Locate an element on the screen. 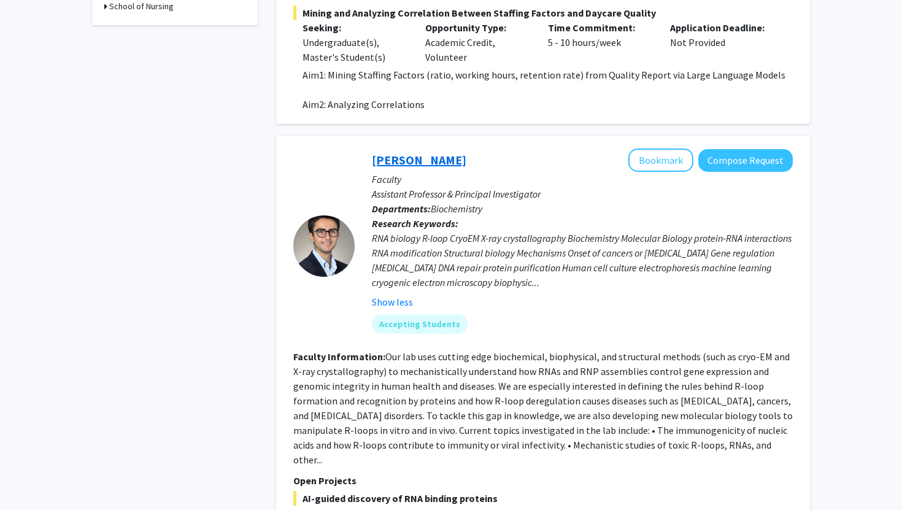  button: Show less is located at coordinates (392, 302).